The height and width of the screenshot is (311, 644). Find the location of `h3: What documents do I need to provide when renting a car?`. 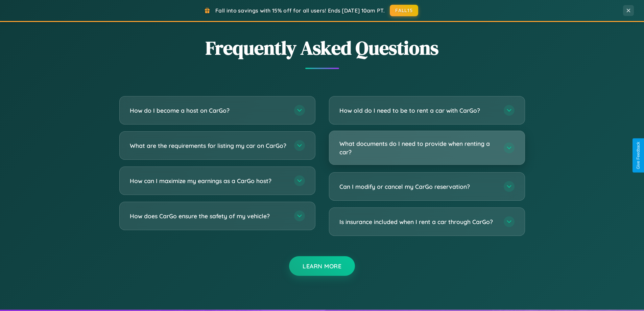

h3: What documents do I need to provide when renting a car? is located at coordinates (418, 147).